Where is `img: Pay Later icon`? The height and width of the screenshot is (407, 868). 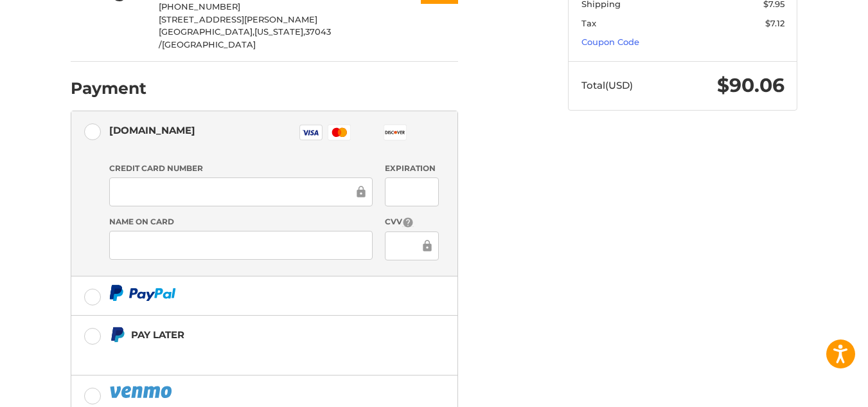
img: Pay Later icon is located at coordinates (117, 334).